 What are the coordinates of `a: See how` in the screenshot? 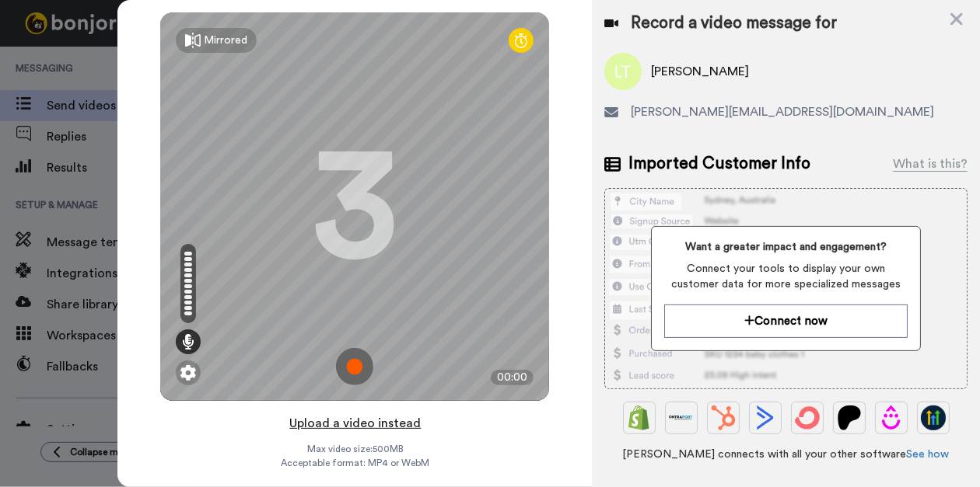 It's located at (928, 455).